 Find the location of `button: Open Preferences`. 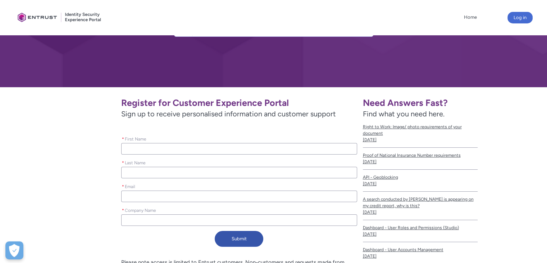

button: Open Preferences is located at coordinates (14, 250).